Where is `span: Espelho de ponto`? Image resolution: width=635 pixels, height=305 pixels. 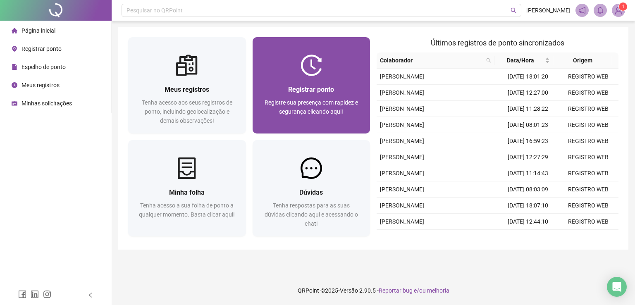
span: Espelho de ponto is located at coordinates (43, 67).